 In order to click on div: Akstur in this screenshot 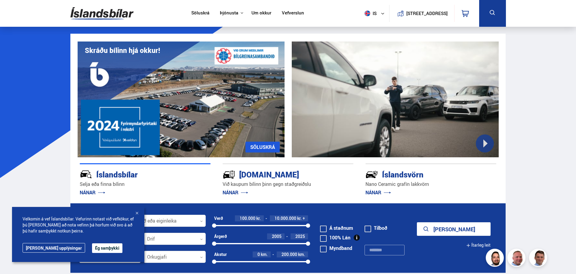, I will do `click(220, 254)`.